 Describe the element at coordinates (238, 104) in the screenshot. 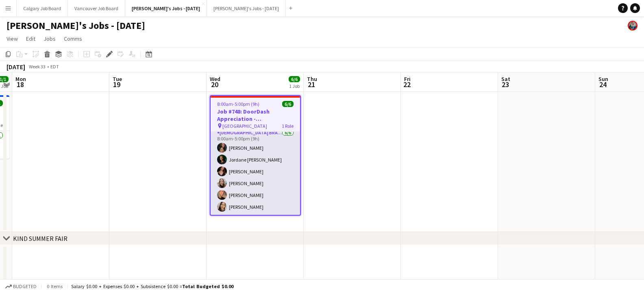

I see `span: 8:00am-5:00pm (9h)` at that location.